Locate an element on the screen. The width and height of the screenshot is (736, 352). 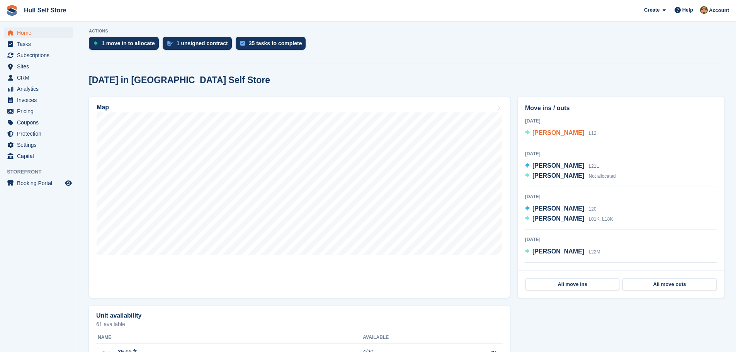
span: Pricing is located at coordinates (40, 111).